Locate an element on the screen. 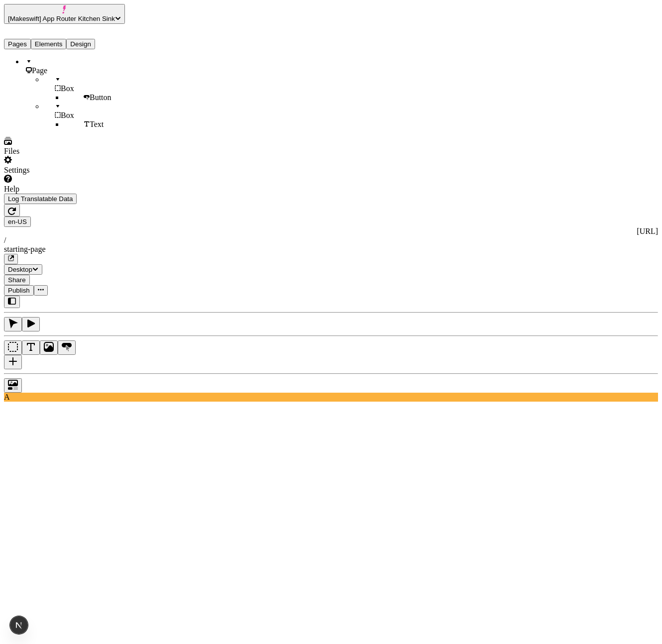 The width and height of the screenshot is (662, 644). span: Text is located at coordinates (96, 124).